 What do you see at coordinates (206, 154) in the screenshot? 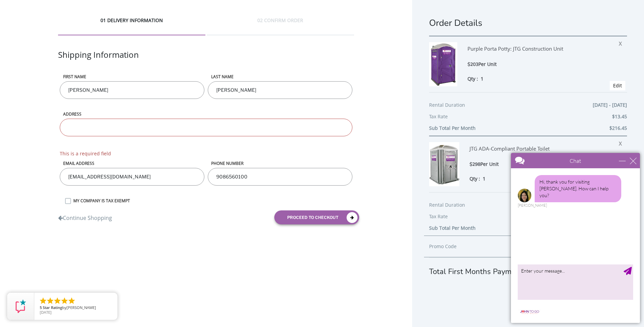
I see `span: This is a required field` at bounding box center [206, 154].